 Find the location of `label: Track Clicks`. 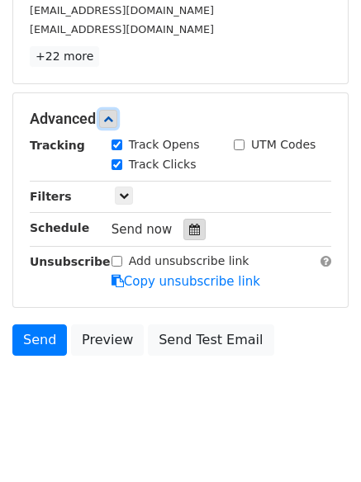

label: Track Clicks is located at coordinates (163, 164).